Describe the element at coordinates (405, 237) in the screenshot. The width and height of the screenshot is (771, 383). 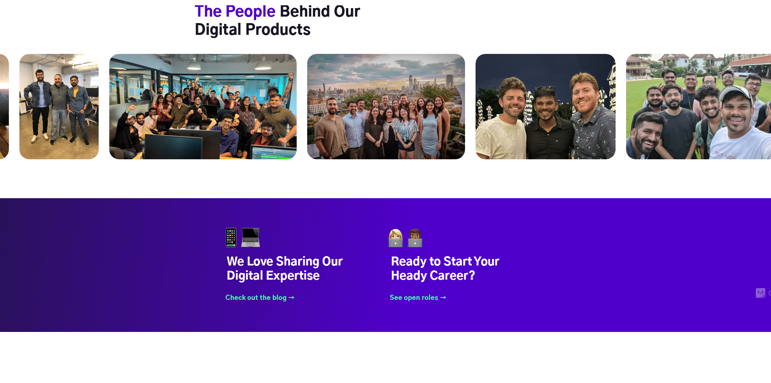
I see `img: Image_02` at that location.